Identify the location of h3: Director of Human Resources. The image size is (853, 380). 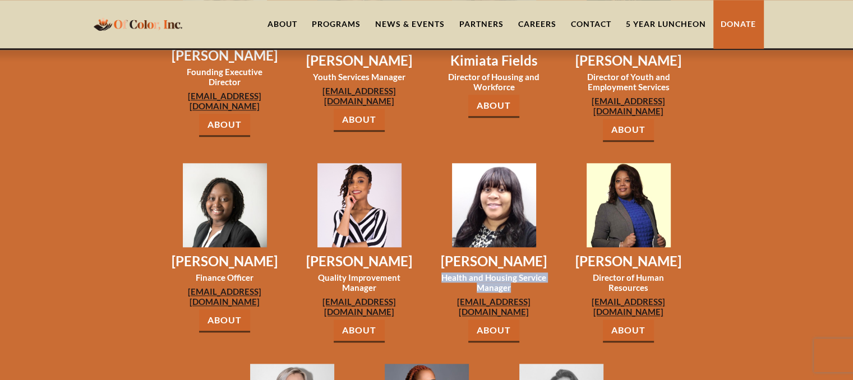
(628, 283).